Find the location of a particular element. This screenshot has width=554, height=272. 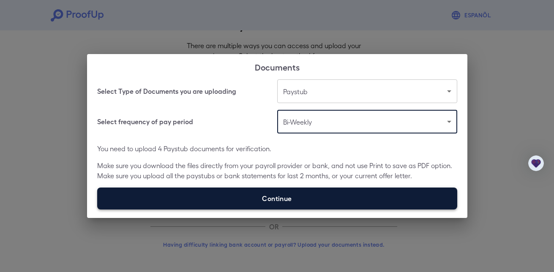

h2: Documents is located at coordinates (277, 67).